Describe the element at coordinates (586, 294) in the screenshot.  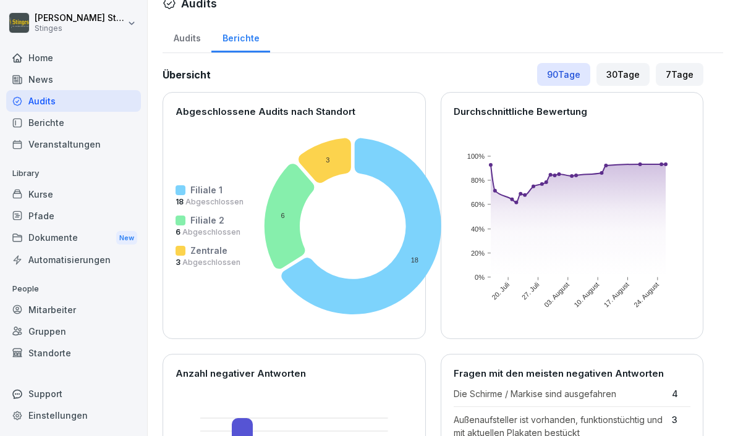
I see `text: 10. August` at that location.